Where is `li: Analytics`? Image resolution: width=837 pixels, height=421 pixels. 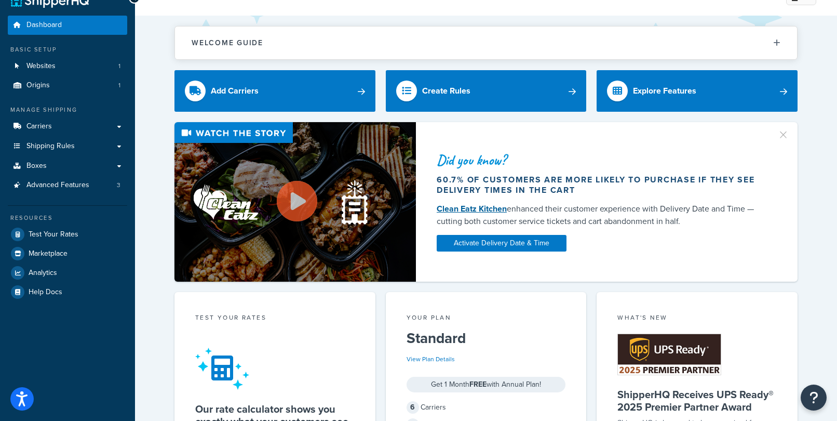 li: Analytics is located at coordinates (68, 273).